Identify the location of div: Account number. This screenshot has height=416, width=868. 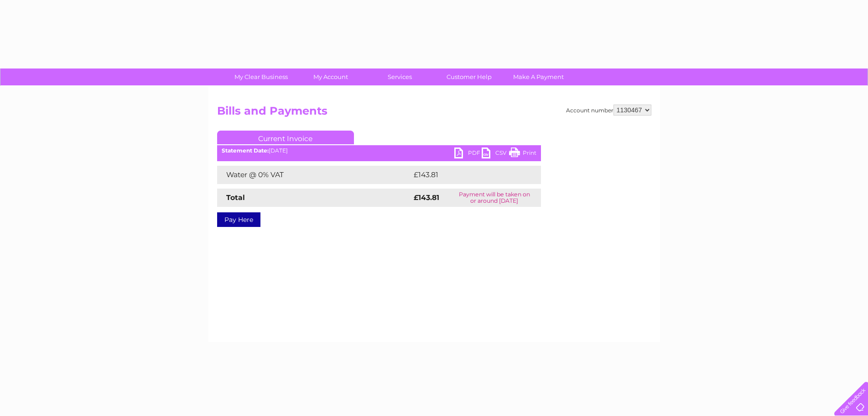
(608, 110).